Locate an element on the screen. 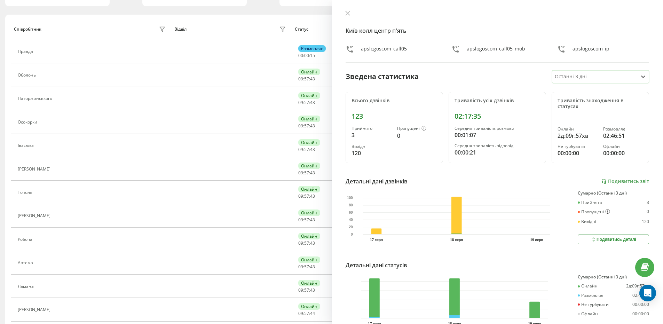 The width and height of the screenshot is (663, 324). div: Відділ is located at coordinates (180, 29).